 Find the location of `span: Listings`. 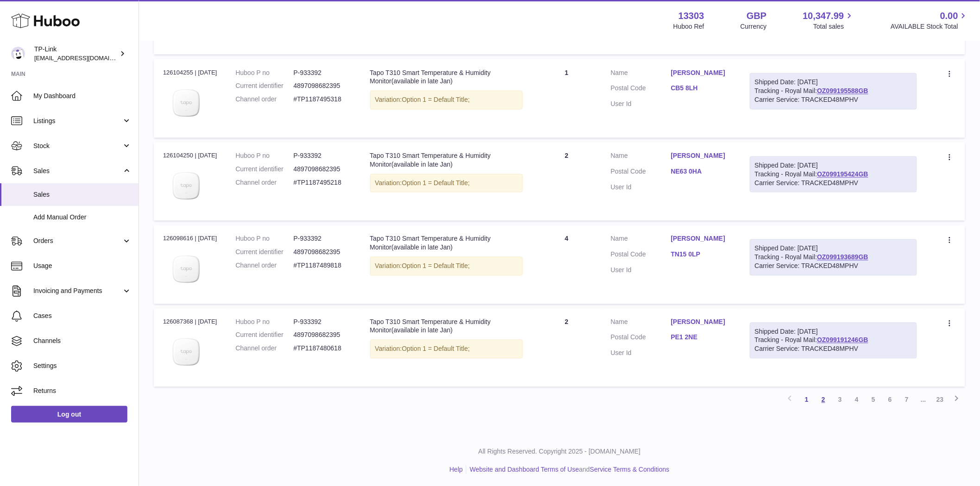

span: Listings is located at coordinates (77, 121).